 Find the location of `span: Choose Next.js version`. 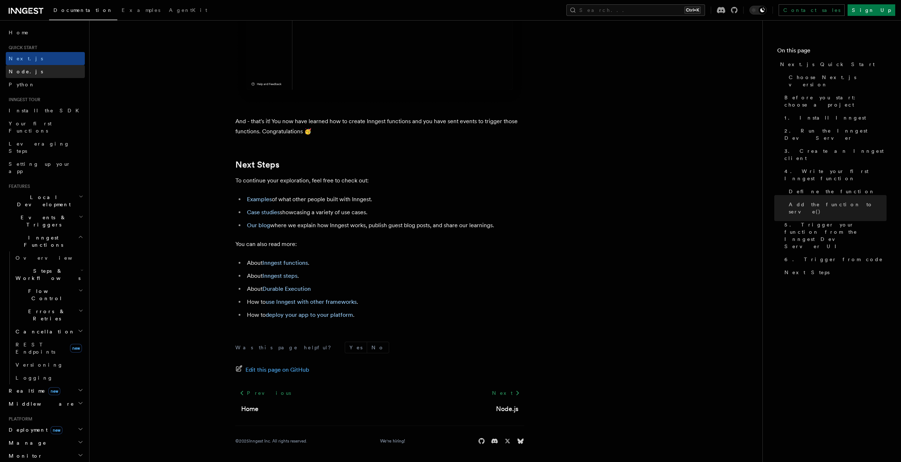

span: Choose Next.js version is located at coordinates (838, 81).